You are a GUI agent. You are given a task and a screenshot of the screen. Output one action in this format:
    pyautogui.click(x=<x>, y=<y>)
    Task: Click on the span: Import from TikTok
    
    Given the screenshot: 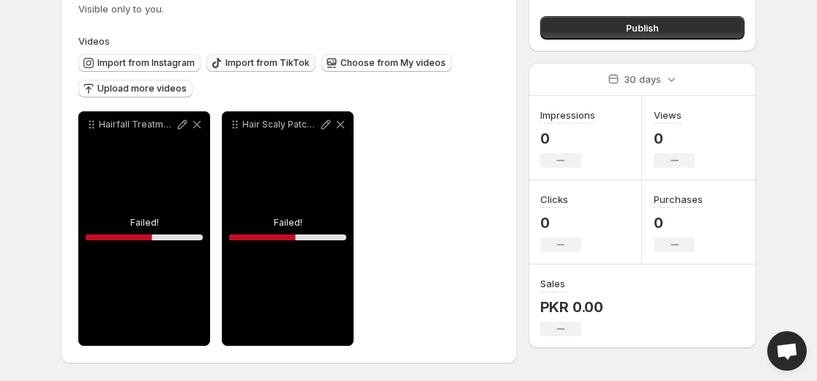 What is the action you would take?
    pyautogui.click(x=267, y=63)
    